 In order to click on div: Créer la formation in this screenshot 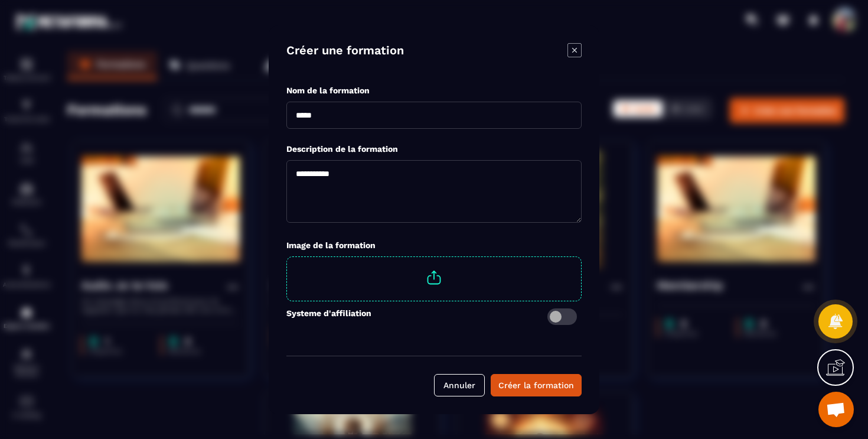, I will do `click(537, 386)`.